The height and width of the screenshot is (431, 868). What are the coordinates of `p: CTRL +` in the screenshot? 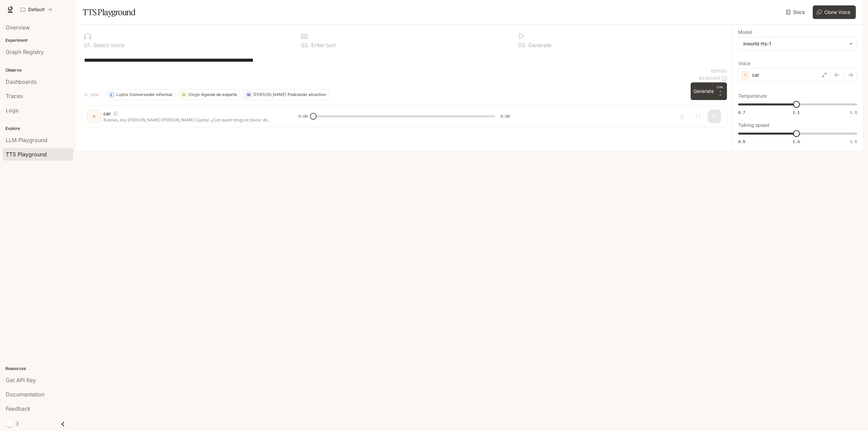 It's located at (720, 89).